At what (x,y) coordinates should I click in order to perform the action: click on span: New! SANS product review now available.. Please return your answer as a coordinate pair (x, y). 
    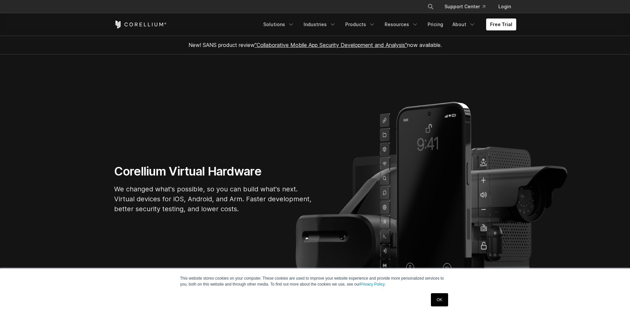
    Looking at the image, I should click on (315, 45).